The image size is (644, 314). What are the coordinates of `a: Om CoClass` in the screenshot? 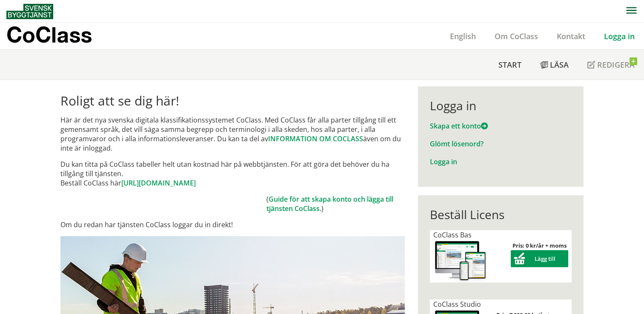 It's located at (517, 36).